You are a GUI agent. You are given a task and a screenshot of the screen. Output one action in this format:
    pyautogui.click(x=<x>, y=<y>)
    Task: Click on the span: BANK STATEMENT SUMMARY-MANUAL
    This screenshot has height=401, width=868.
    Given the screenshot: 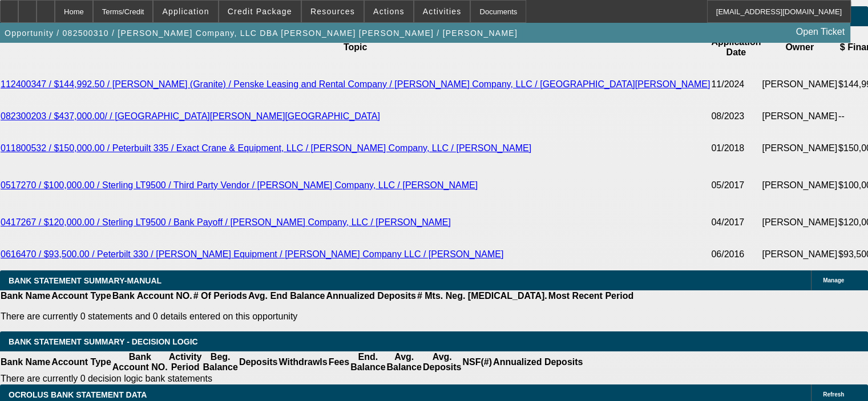 What is the action you would take?
    pyautogui.click(x=85, y=280)
    